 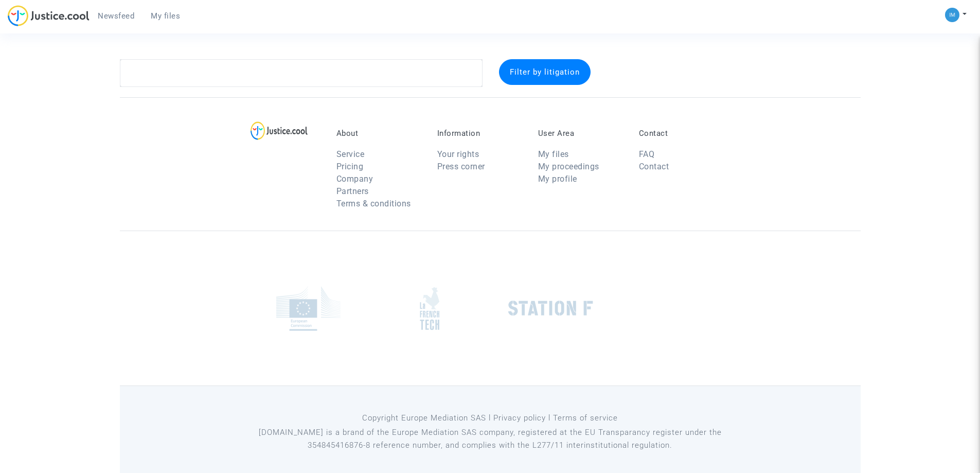 I want to click on span: My files, so click(x=165, y=16).